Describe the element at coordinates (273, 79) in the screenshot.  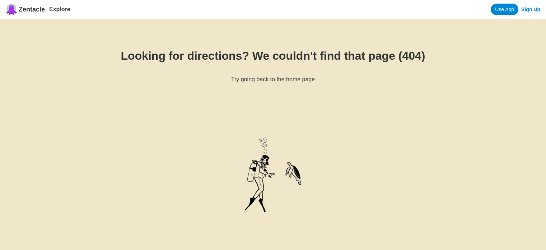
I see `h6: Try going back to the home page` at that location.